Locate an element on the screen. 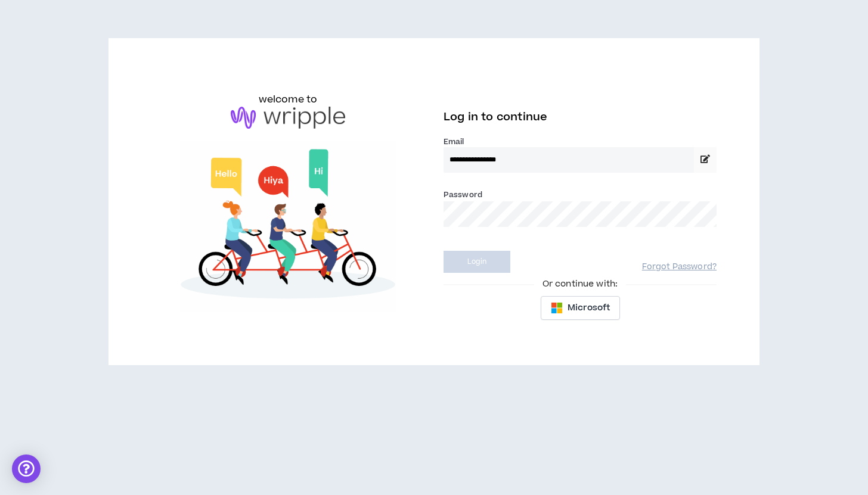 The image size is (868, 495). h6: welcome to is located at coordinates (288, 100).